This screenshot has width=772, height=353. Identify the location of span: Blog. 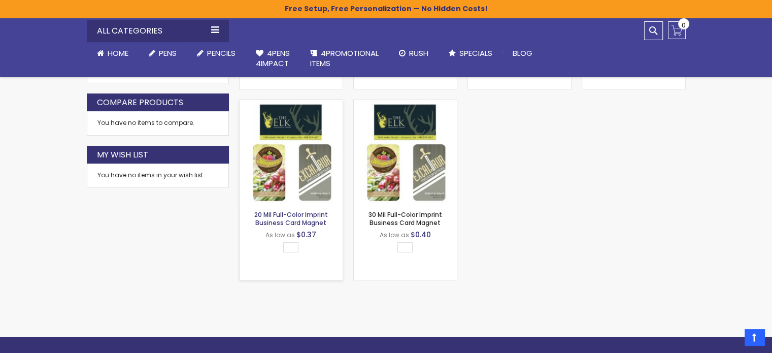
(522, 53).